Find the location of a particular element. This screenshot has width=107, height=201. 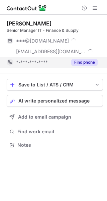

button: Find work email is located at coordinates (55, 132).